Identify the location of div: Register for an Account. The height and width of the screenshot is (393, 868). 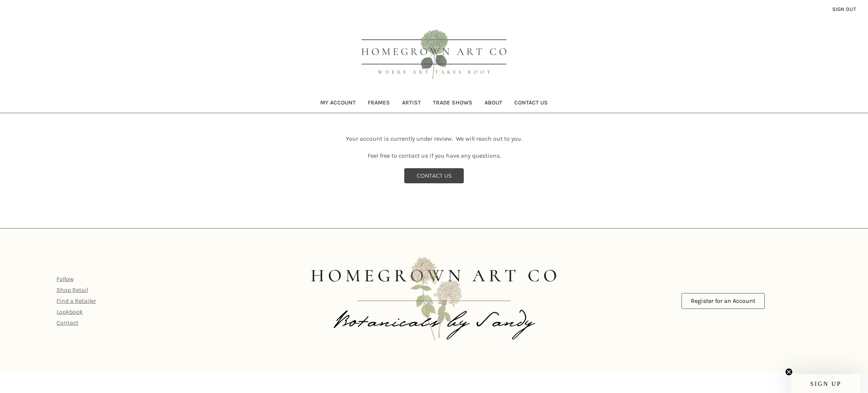
(723, 301).